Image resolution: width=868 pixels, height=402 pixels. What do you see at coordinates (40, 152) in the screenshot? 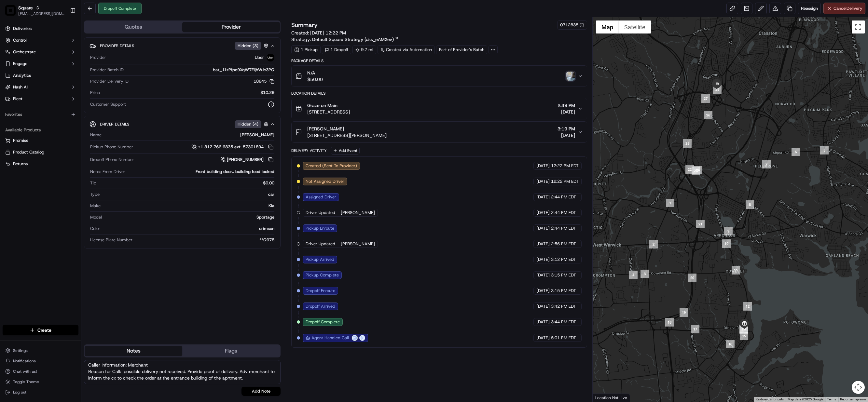
I see `a: Product Catalog` at bounding box center [40, 152].